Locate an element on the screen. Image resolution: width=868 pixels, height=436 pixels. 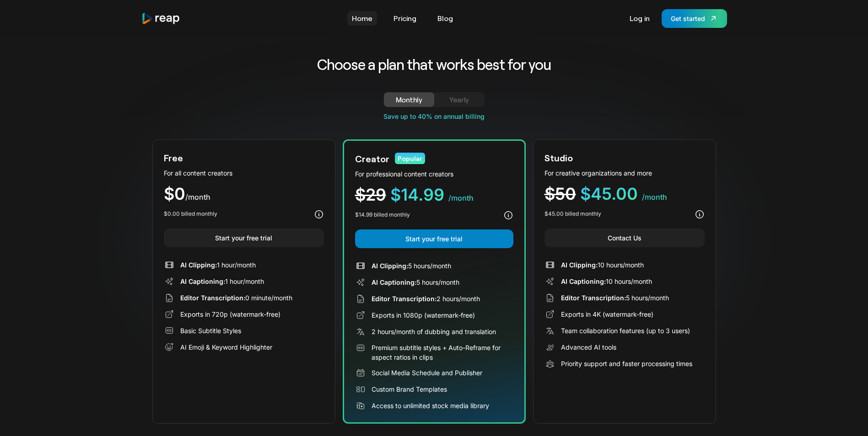
div: AI Emoji & Keyword Highlighter is located at coordinates (226, 347).